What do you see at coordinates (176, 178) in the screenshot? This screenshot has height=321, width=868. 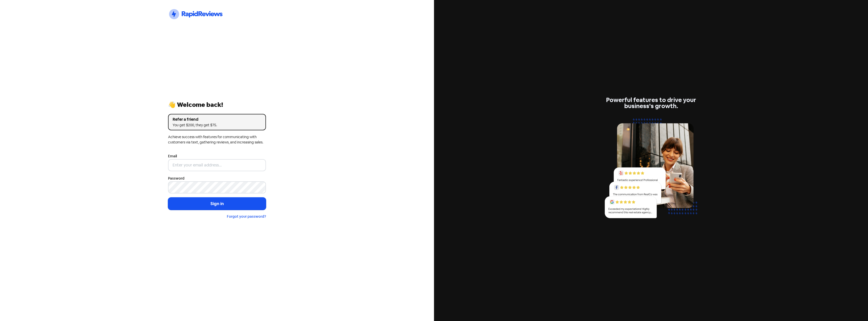 I see `label: Password` at bounding box center [176, 178].